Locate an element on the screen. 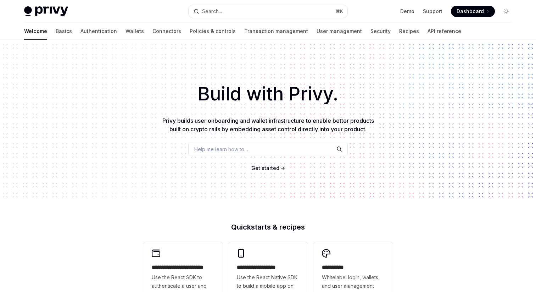 This screenshot has width=536, height=292. span: Privy builds user onboarding and wallet infrastructure to enable better products built on crypto ... is located at coordinates (268, 125).